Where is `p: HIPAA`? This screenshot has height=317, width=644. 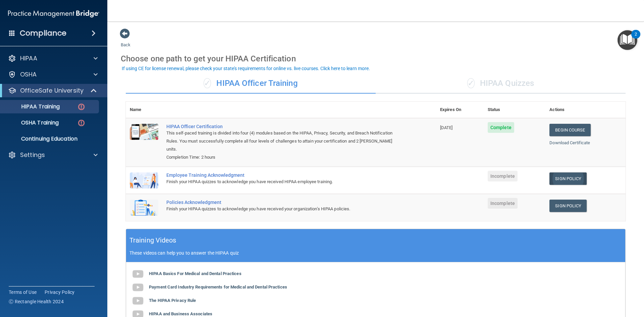 p: HIPAA is located at coordinates (28, 59).